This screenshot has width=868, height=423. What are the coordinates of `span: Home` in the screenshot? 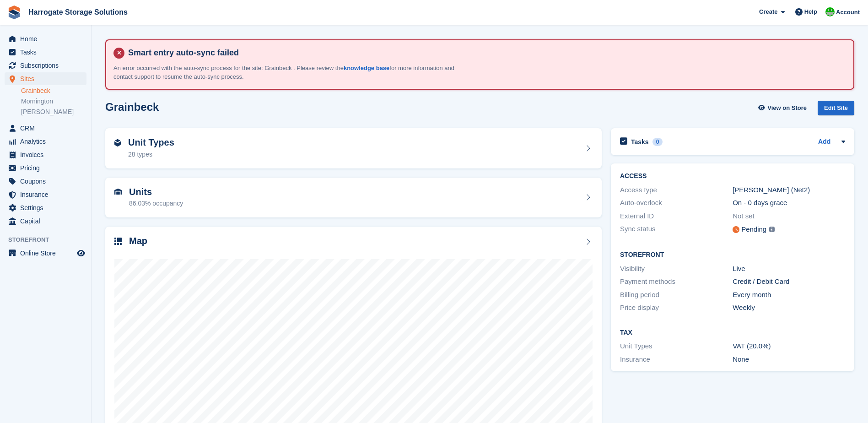 It's located at (48, 39).